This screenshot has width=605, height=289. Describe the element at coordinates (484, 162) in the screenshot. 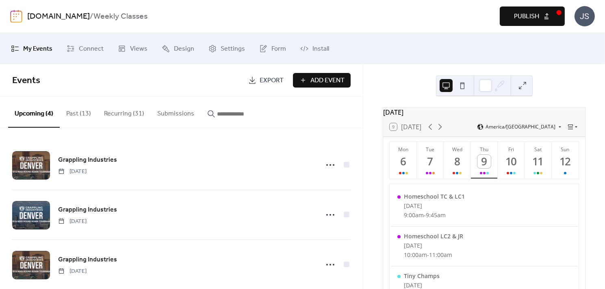

I see `div: 9` at that location.